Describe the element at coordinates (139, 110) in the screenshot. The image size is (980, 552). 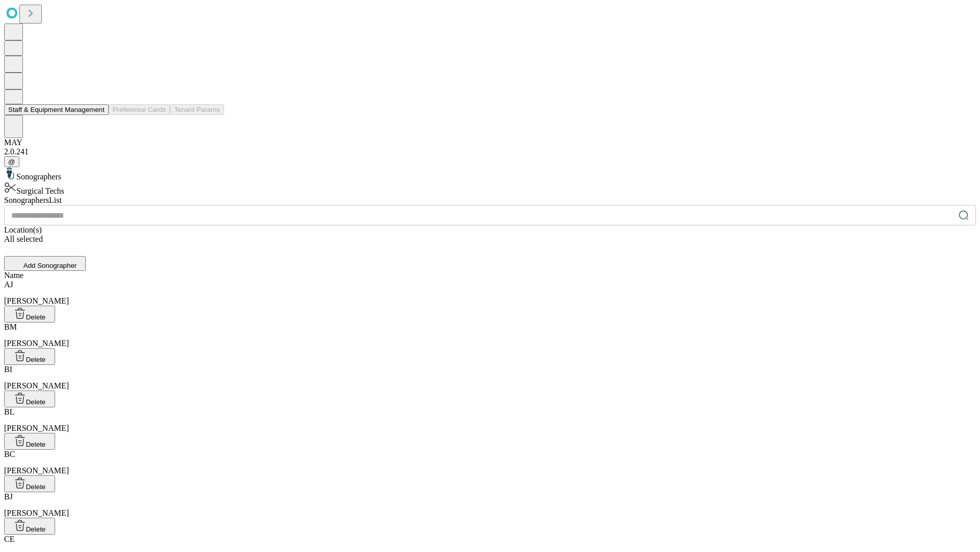
I see `button: Preference Cards` at that location.